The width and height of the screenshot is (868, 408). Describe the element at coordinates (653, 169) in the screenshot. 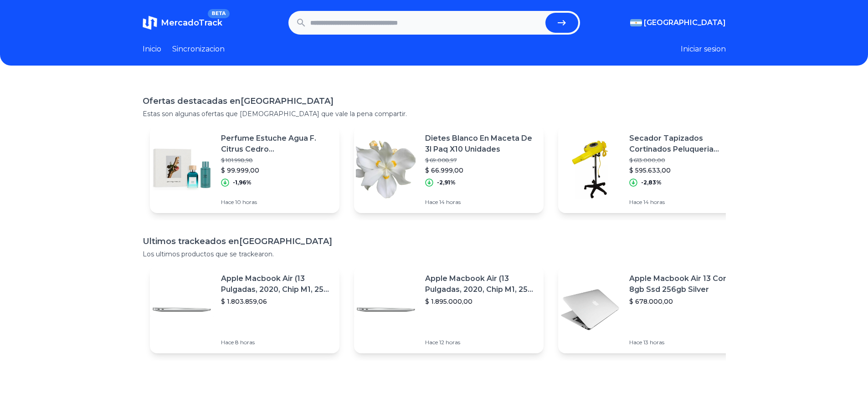

I see `a: Featured imageSecador Tapizados Cortinados Peluqueria Canina 2807 Dixter$ 613.000,00$ 595.633,00-...` at that location.